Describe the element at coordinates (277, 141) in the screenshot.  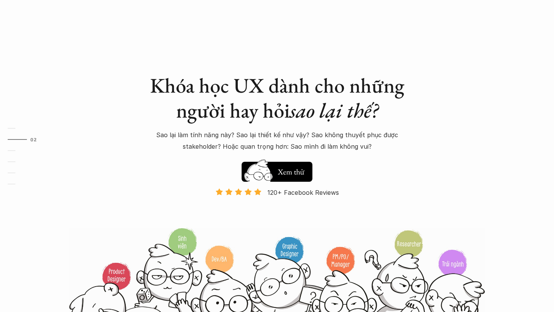
I see `p: Sao lại làm tính năng này? Sao lại thiết kế như vậy? Sao không thuyết phục được stakeholder? Hoặc...` at that location.